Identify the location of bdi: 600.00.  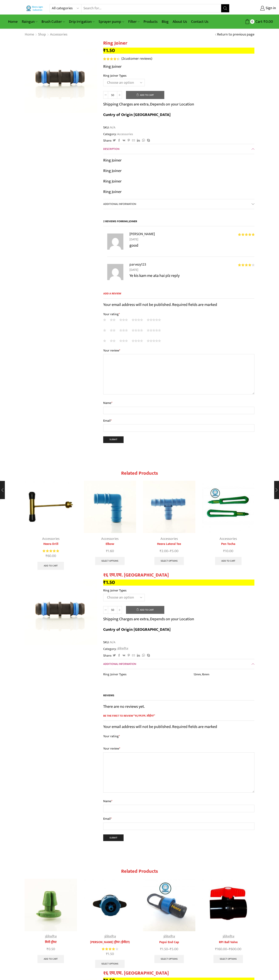
(235, 949).